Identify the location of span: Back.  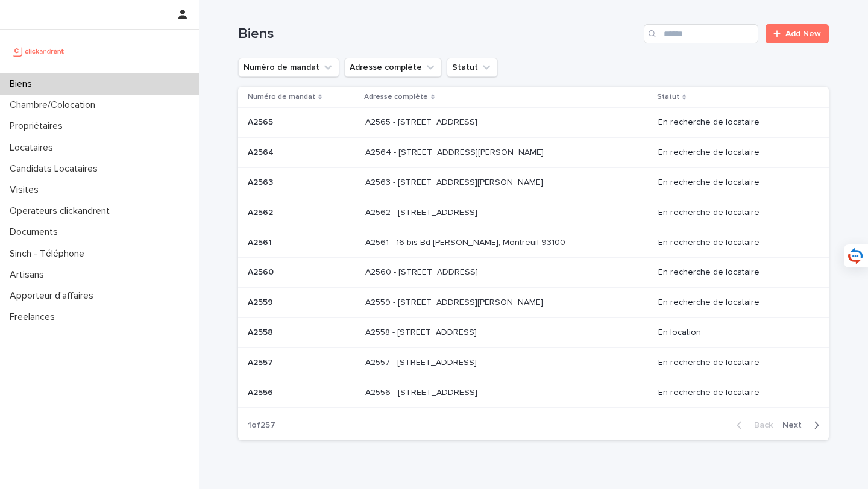
(759, 425).